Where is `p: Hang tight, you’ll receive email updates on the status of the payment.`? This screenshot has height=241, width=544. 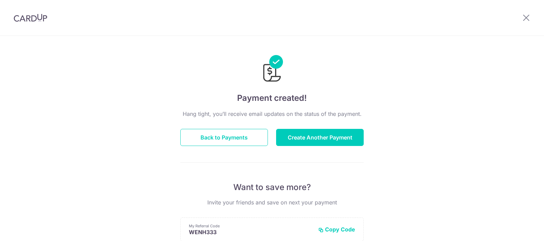
p: Hang tight, you’ll receive email updates on the status of the payment. is located at coordinates (272, 114).